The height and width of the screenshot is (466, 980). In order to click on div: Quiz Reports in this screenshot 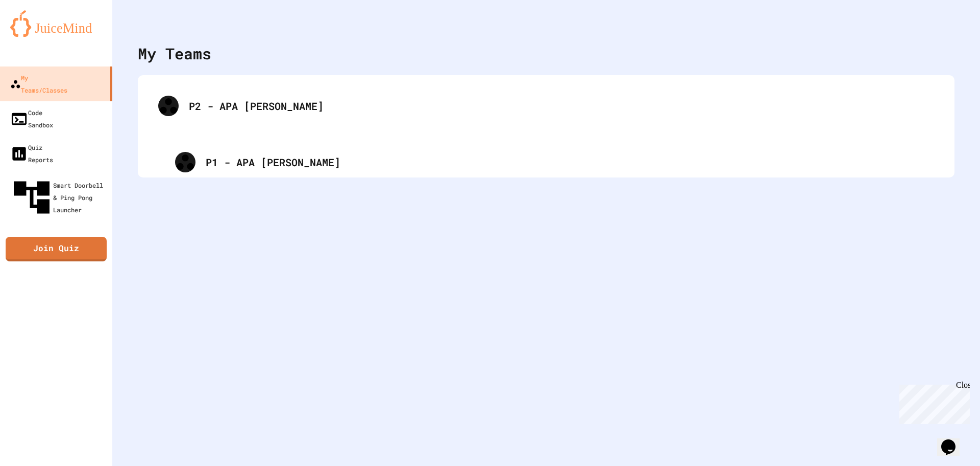, I will do `click(32, 153)`.